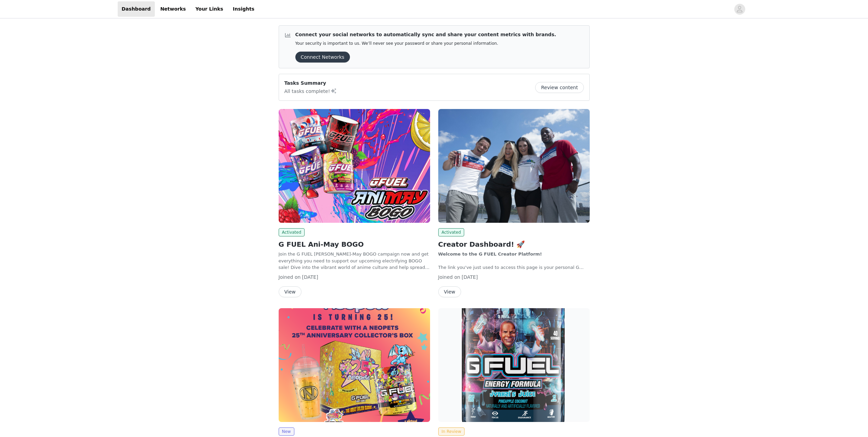  What do you see at coordinates (243, 9) in the screenshot?
I see `a: Insights` at bounding box center [243, 9].